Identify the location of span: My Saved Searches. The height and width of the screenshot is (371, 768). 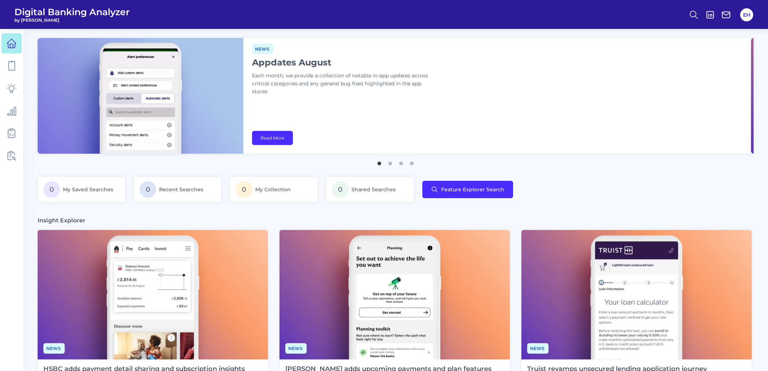
(88, 190).